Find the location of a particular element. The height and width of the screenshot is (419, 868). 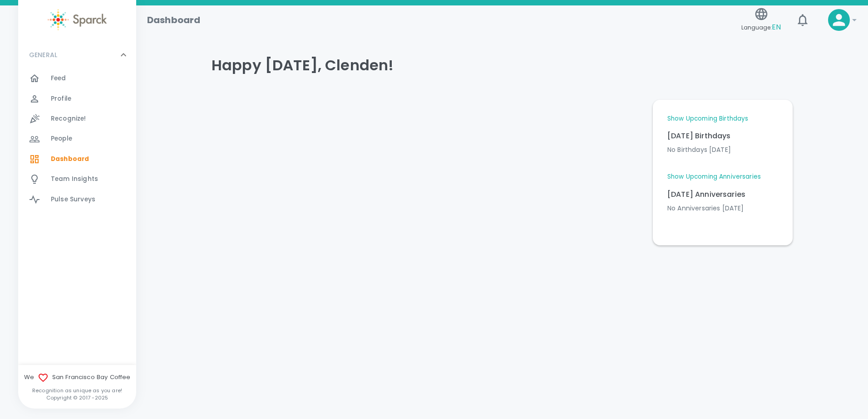

p: Recognition as unique as you are! is located at coordinates (77, 391).